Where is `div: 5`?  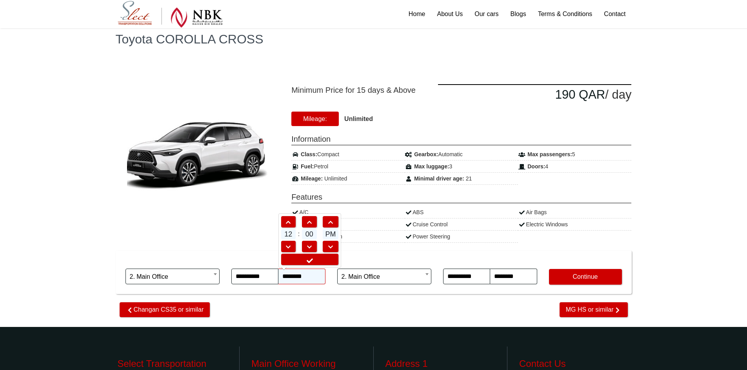
div: 5 is located at coordinates (574, 154).